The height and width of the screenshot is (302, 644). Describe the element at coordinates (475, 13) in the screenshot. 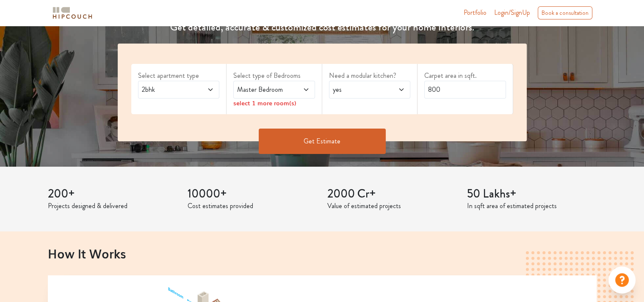

I see `a: Portfolio` at that location.